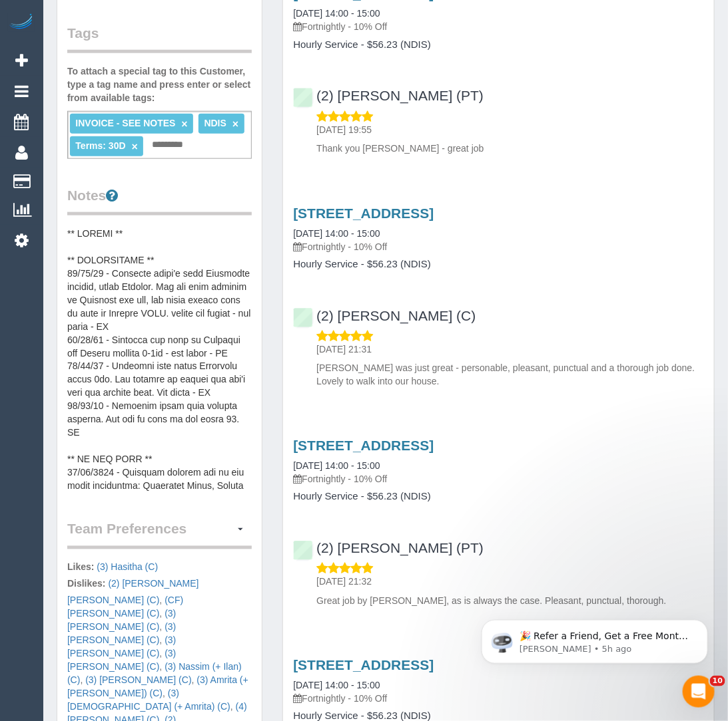 This screenshot has height=721, width=728. What do you see at coordinates (133, 50) in the screenshot?
I see `div: message notification from Ellie, 5h ago. 🎉 Refer a Friend, Get a Free Month! 🎉 Love Automaid? Sha...` at bounding box center [133, 50].